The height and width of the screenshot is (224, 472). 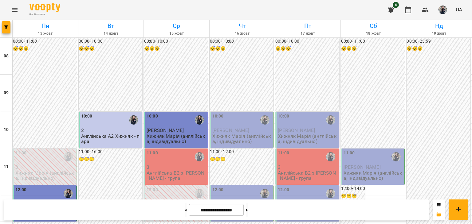 I want to click on button: Menu, so click(x=15, y=10).